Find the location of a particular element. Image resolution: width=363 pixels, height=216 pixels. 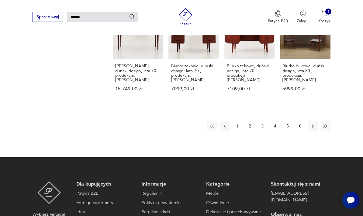

a: Dekoracje i przechowywanie is located at coordinates (235, 212).